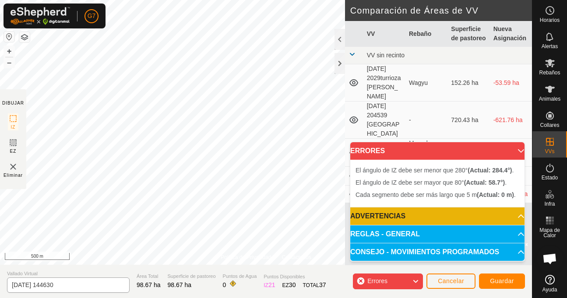 The height and width of the screenshot is (298, 567). I want to click on a: Política de Privacidad, so click(246, 258).